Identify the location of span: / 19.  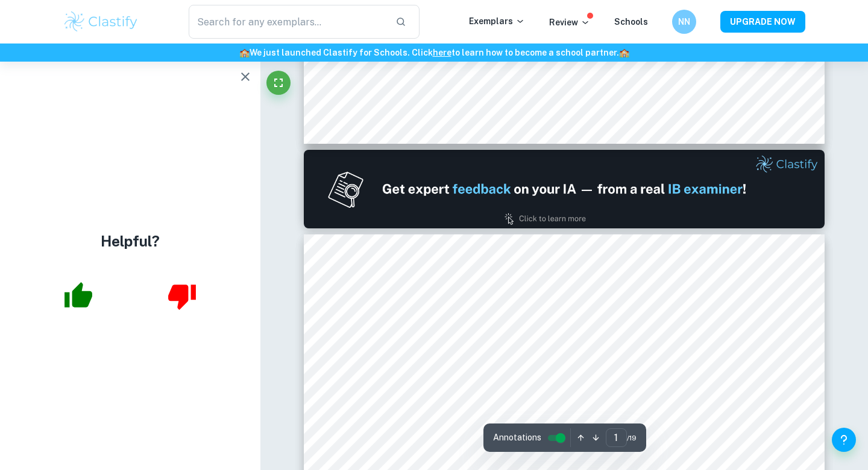
(632, 437).